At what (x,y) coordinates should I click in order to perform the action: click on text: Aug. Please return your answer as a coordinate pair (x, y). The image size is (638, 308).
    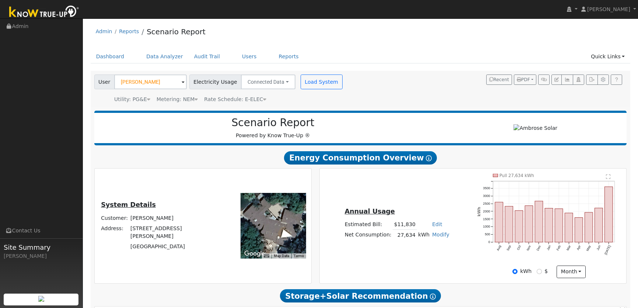
    Looking at the image, I should click on (499, 248).